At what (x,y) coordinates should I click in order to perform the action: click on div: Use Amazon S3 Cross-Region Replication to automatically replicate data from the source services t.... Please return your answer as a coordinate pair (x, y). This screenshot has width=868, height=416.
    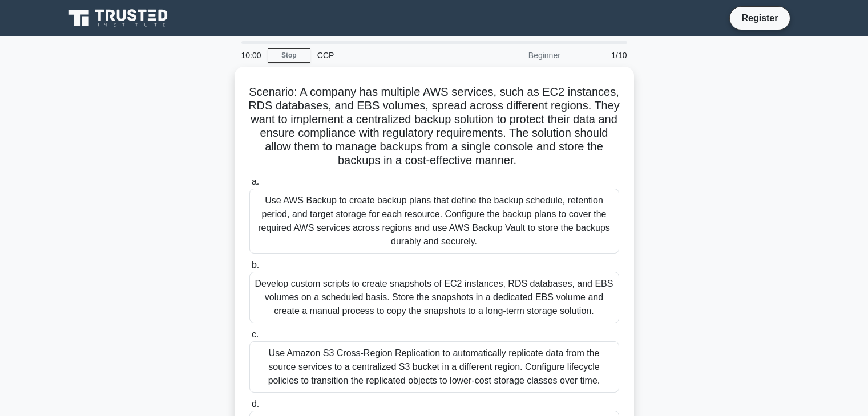
    Looking at the image, I should click on (434, 367).